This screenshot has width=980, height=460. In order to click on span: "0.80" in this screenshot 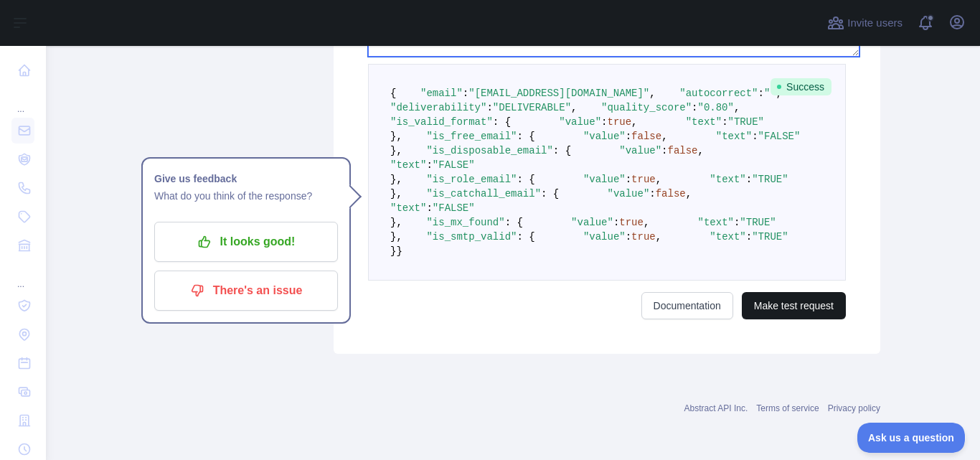, I will do `click(716, 108)`.